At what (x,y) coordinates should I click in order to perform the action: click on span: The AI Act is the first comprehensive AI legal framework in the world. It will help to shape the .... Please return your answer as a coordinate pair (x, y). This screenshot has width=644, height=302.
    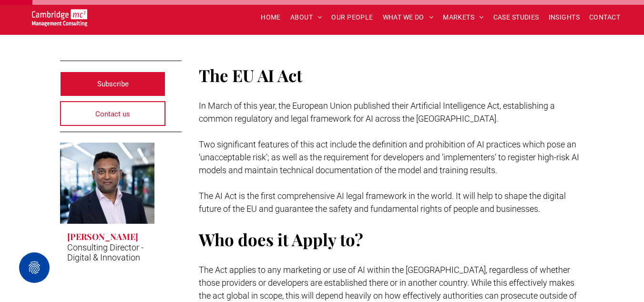
    Looking at the image, I should click on (382, 202).